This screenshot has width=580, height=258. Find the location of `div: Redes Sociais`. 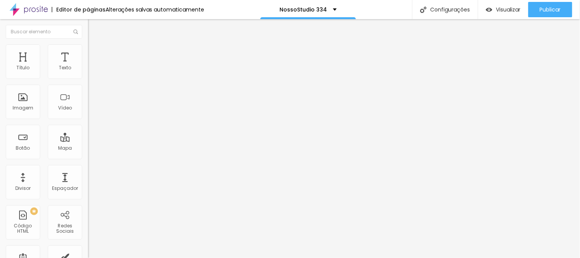

div: Redes Sociais is located at coordinates (65, 228).